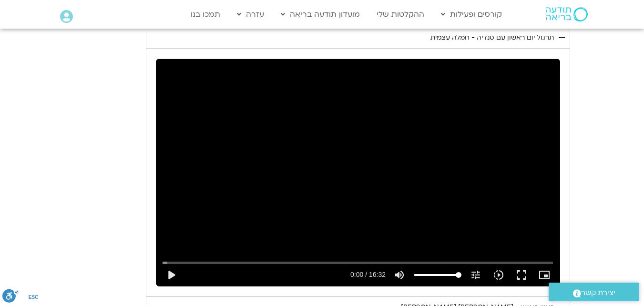  I want to click on a: קורסים ופעילות, so click(472, 15).